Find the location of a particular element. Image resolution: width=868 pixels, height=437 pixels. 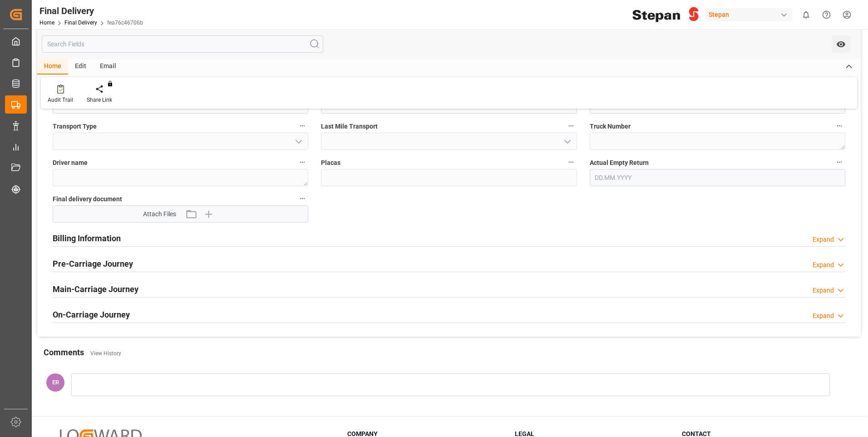

button: show 0 new notifications is located at coordinates (806, 14).